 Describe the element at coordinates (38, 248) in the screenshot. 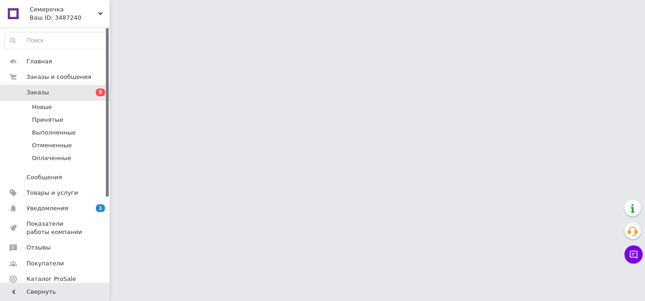

I see `span: Отзывы` at that location.